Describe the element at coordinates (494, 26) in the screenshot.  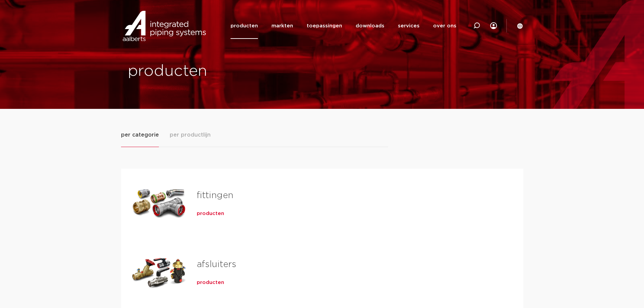
I see `div: my IPS` at that location.